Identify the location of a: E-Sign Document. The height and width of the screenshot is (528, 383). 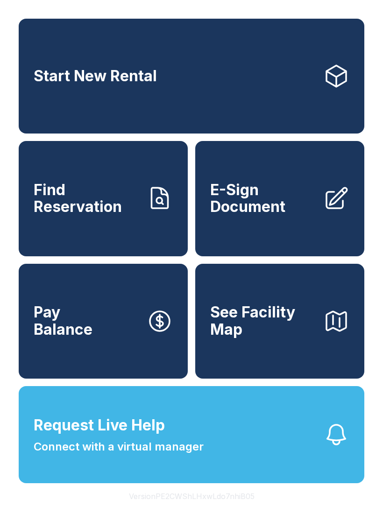
(280, 198).